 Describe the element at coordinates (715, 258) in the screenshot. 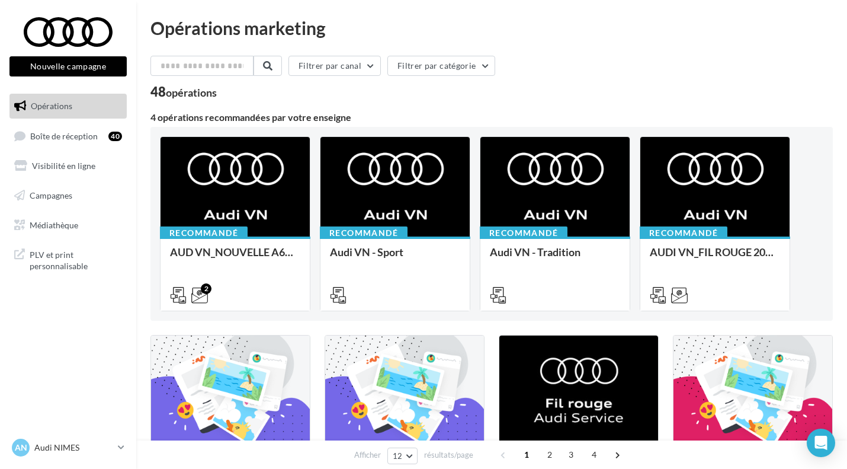

I see `div: AUDI VN_FIL ROUGE 2025 - A1, Q2, Q3, Q5 et Q4 e-tron` at that location.